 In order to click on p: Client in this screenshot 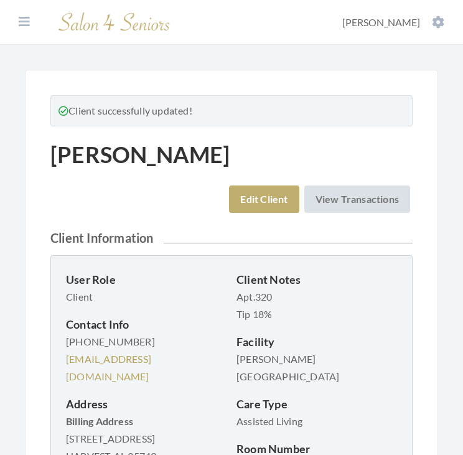, I will do `click(146, 297)`.